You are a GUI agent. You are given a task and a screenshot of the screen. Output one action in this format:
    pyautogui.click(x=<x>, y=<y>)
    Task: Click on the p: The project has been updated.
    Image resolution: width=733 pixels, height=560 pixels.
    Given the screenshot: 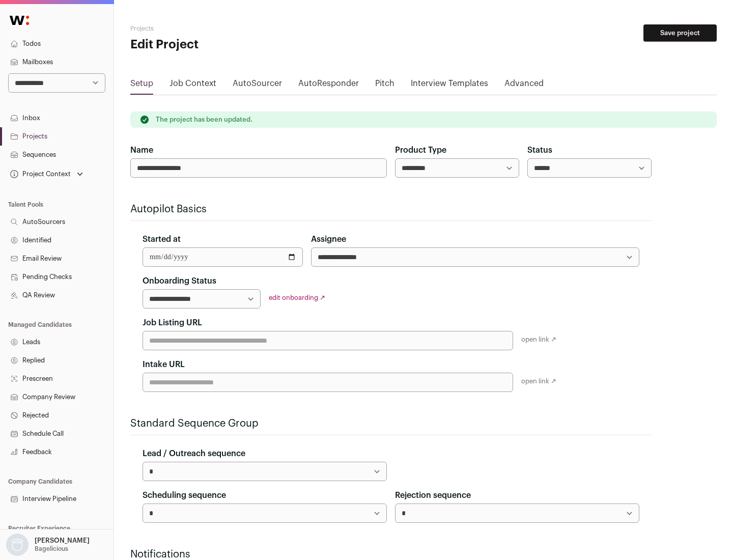 What is the action you would take?
    pyautogui.click(x=204, y=120)
    